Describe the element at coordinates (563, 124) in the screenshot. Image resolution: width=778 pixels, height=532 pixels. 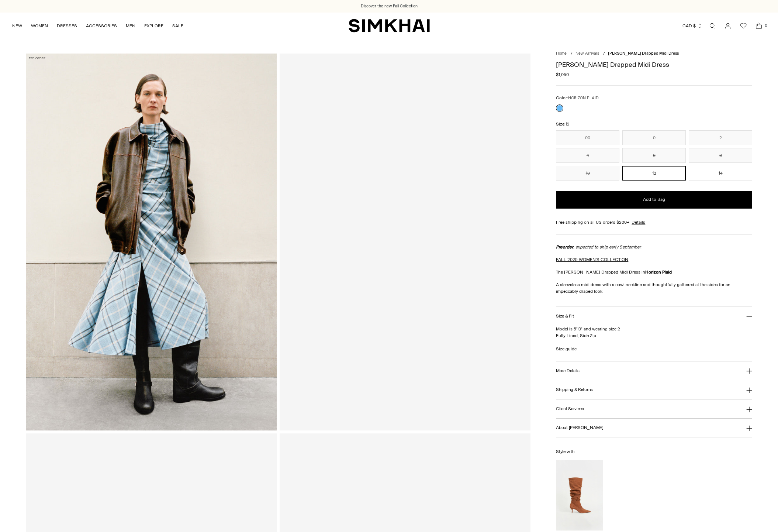
I see `label: Size:` at that location.